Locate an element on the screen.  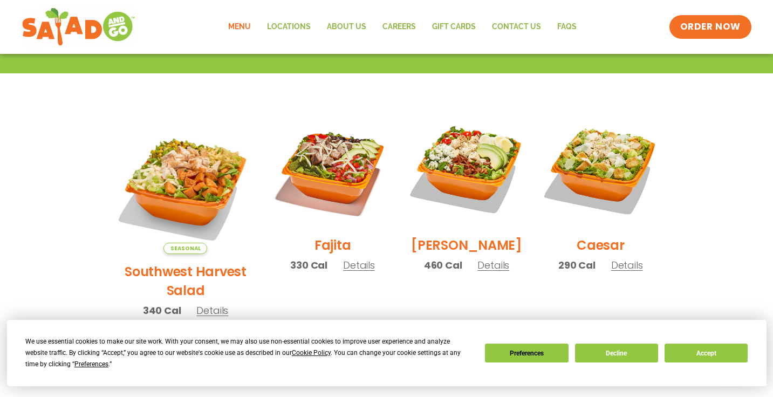
span: Cookie Policy is located at coordinates (311, 353).